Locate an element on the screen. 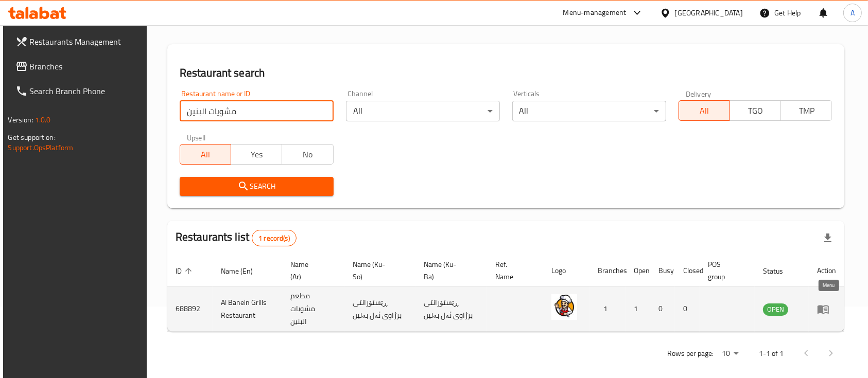 The height and width of the screenshot is (378, 868). span: OPEN is located at coordinates (775, 310).